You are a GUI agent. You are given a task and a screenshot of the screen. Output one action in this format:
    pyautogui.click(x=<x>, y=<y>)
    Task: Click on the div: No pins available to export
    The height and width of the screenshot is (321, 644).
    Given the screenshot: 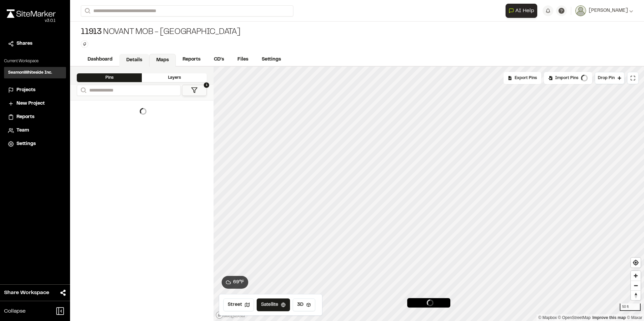 What is the action you would take?
    pyautogui.click(x=522, y=78)
    